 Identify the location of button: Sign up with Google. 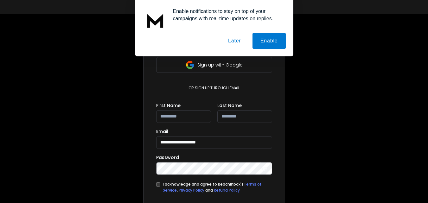
(214, 65).